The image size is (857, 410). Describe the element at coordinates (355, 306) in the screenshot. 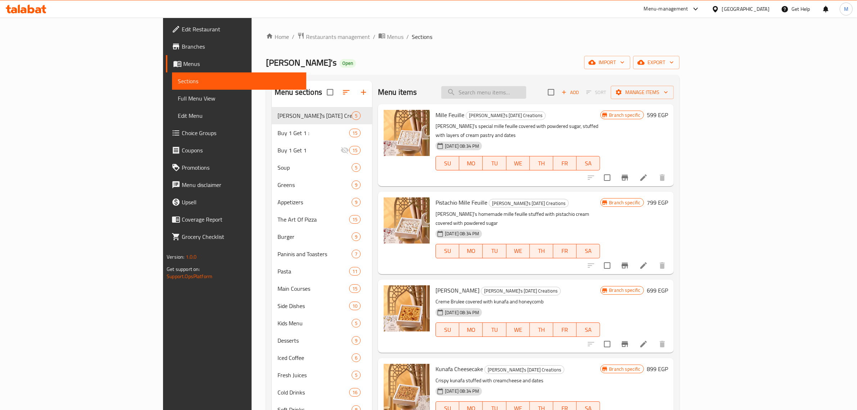

I see `span: 10` at that location.